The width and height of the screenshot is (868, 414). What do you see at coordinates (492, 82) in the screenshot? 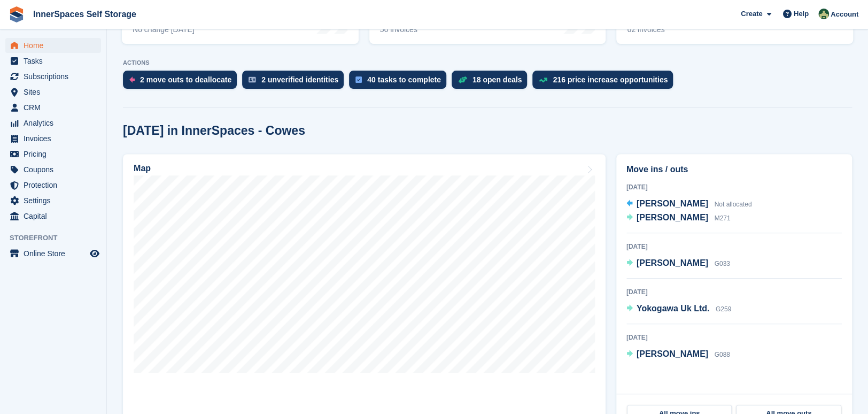
I see `a: 18 open deals` at bounding box center [492, 82].